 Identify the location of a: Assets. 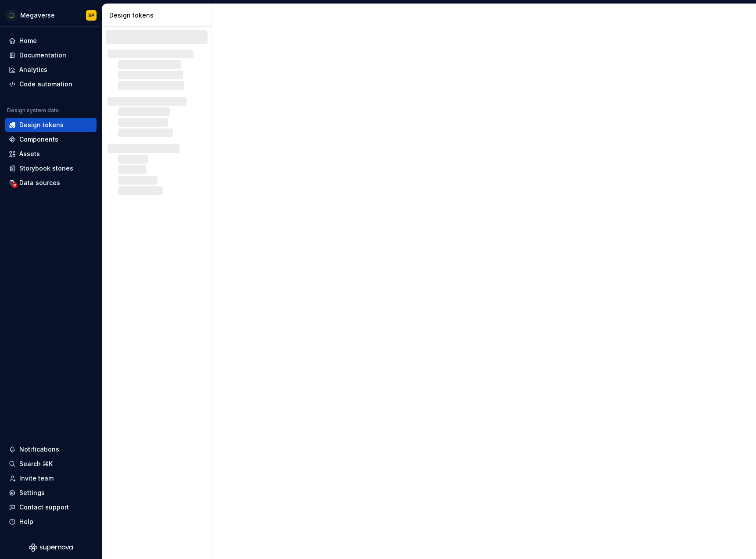
(51, 154).